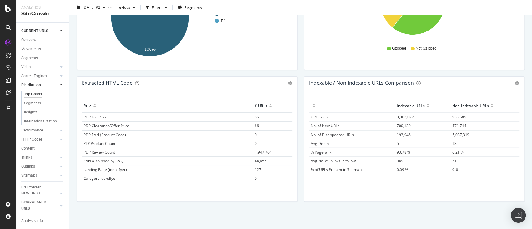  Describe the element at coordinates (44, 94) in the screenshot. I see `a: Top Charts` at that location.